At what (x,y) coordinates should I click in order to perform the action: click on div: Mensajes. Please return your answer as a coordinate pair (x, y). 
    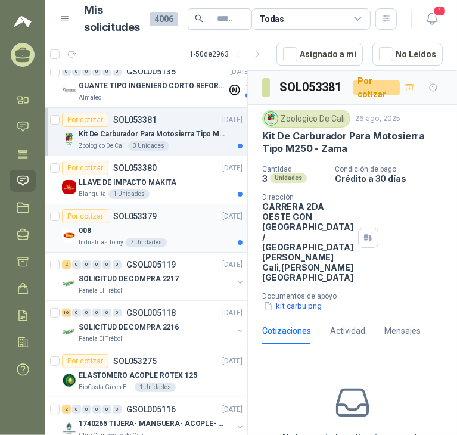
    Looking at the image, I should click on (403, 331).